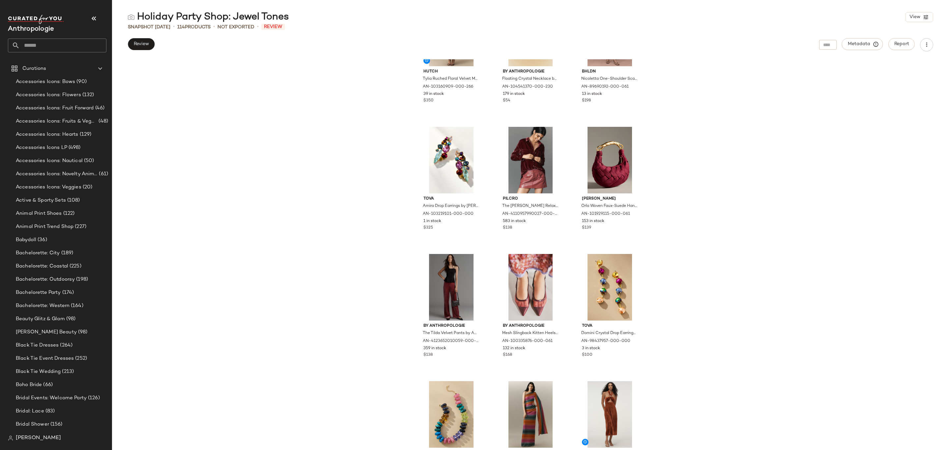 Image resolution: width=949 pixels, height=450 pixels. What do you see at coordinates (428, 101) in the screenshot?
I see `span: $350` at bounding box center [428, 101].